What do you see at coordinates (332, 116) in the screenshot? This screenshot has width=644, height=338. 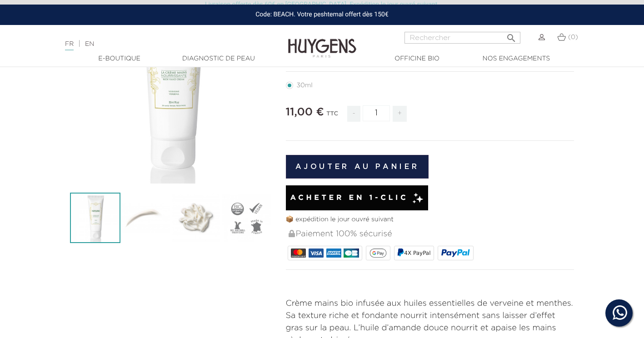 I see `div: TTC` at bounding box center [332, 116].